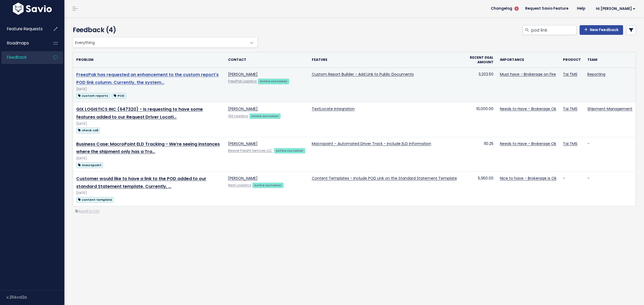 The height and width of the screenshot is (305, 644). I want to click on a: Neon Logistics, so click(239, 185).